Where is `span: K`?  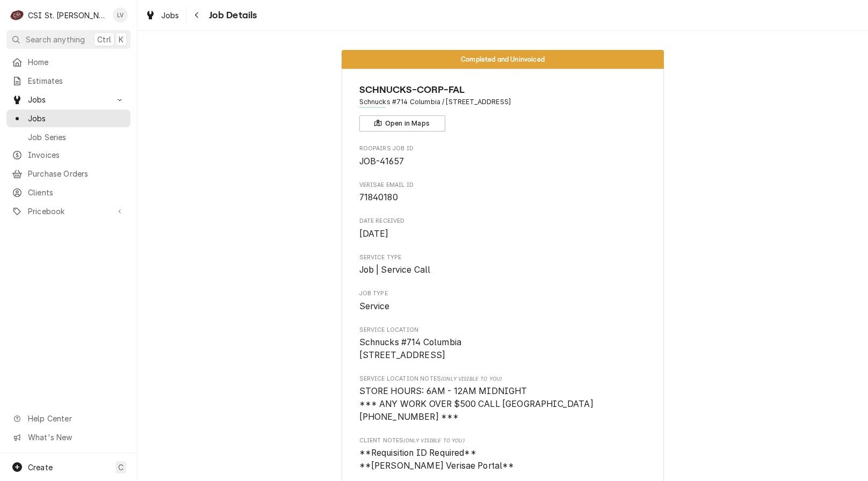 span: K is located at coordinates (121, 39).